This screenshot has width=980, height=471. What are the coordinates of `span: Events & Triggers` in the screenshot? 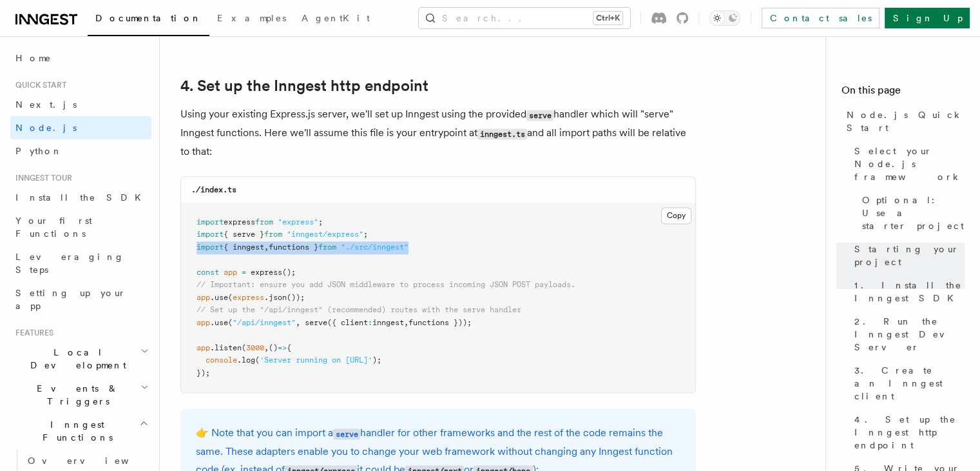 It's located at (75, 395).